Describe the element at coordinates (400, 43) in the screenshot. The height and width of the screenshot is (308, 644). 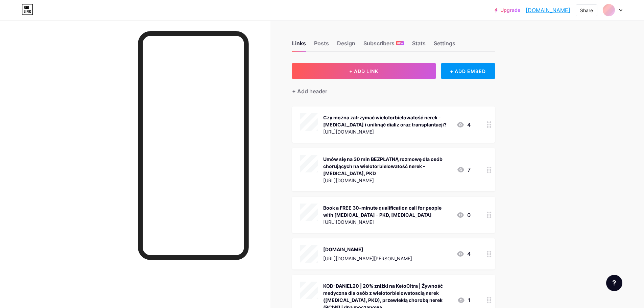
I see `span: NEW` at that location.